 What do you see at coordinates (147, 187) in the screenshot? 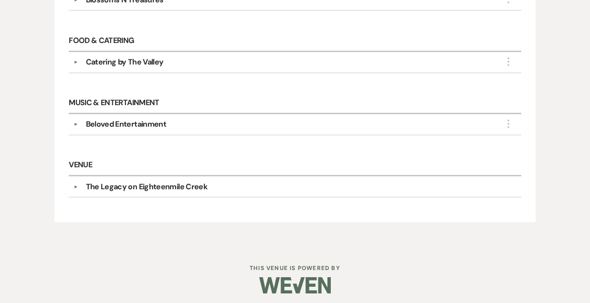
I see `div: The Legacy on Eighteenmile Creek` at bounding box center [147, 187].